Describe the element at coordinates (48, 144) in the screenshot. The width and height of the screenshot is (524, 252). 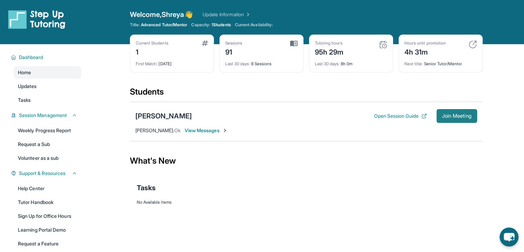
I see `a: Request a Sub` at that location.